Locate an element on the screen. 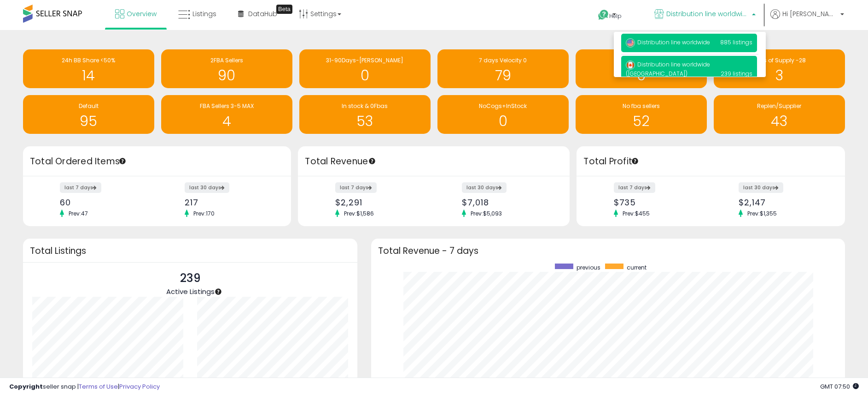 This screenshot has height=396, width=868. span: Prev: $1,355 is located at coordinates (762, 213).